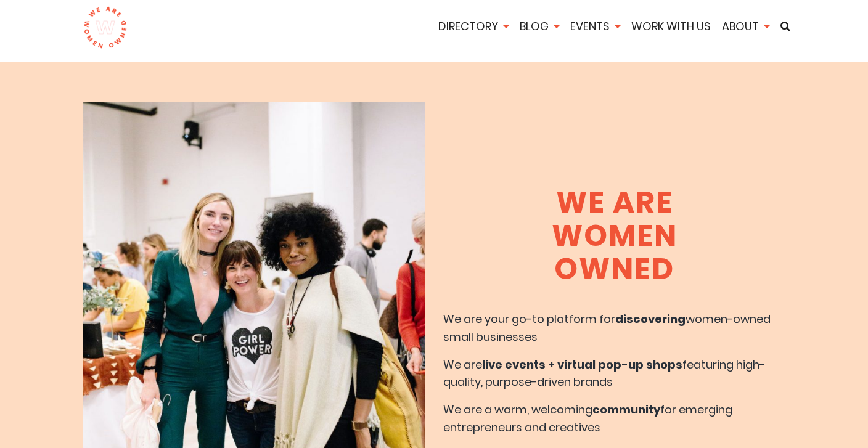  Describe the element at coordinates (671, 26) in the screenshot. I see `a: Work With Us` at that location.